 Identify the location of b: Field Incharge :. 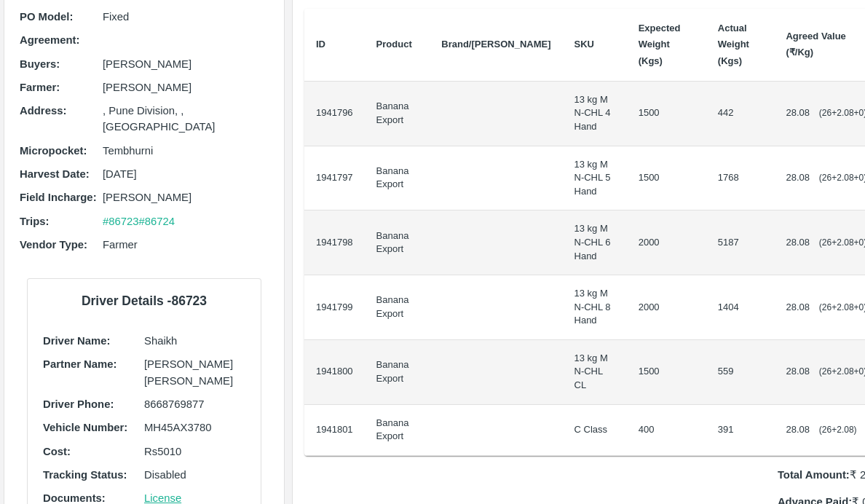
(58, 197).